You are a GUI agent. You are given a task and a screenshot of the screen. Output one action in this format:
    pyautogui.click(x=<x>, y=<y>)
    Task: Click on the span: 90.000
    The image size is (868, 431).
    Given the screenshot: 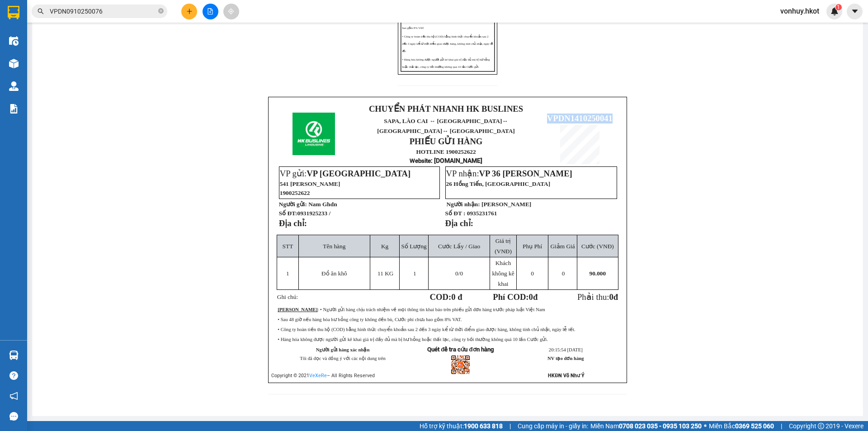 What is the action you would take?
    pyautogui.click(x=598, y=273)
    